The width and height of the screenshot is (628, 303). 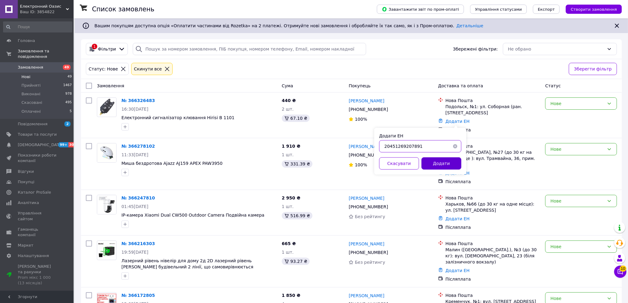 What do you see at coordinates (103, 69) in the screenshot?
I see `div: Статус: Нове` at bounding box center [103, 69].